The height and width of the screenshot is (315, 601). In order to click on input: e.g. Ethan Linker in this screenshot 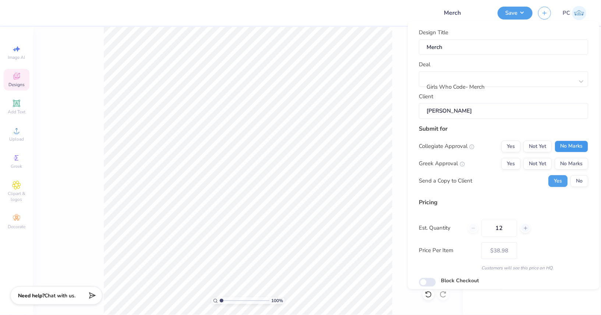, I will do `click(503, 111)`.